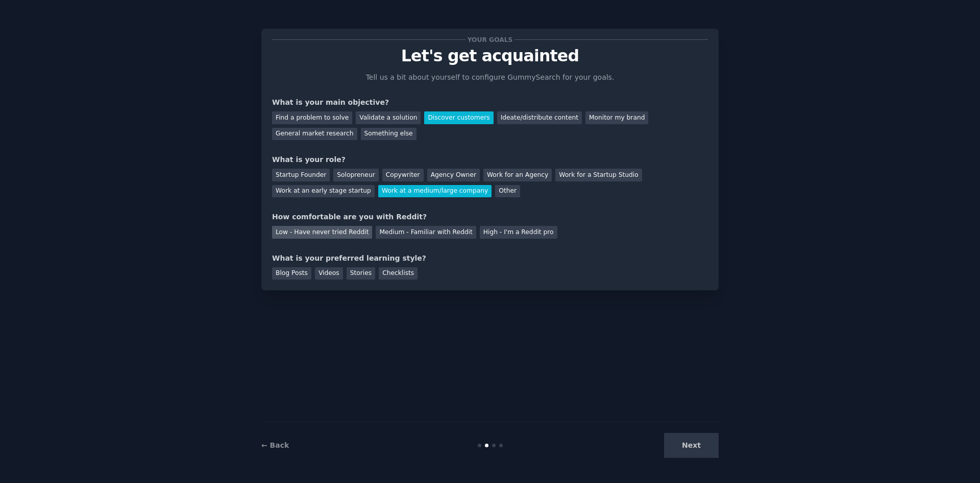 The height and width of the screenshot is (483, 980). What do you see at coordinates (322, 232) in the screenshot?
I see `div: Low - Have never tried Reddit` at bounding box center [322, 232].